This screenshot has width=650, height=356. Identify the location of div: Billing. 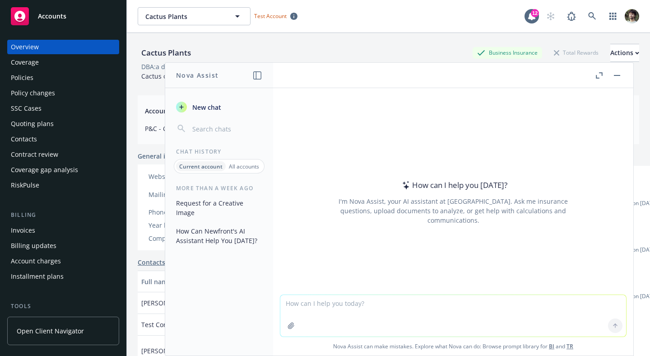
(63, 215).